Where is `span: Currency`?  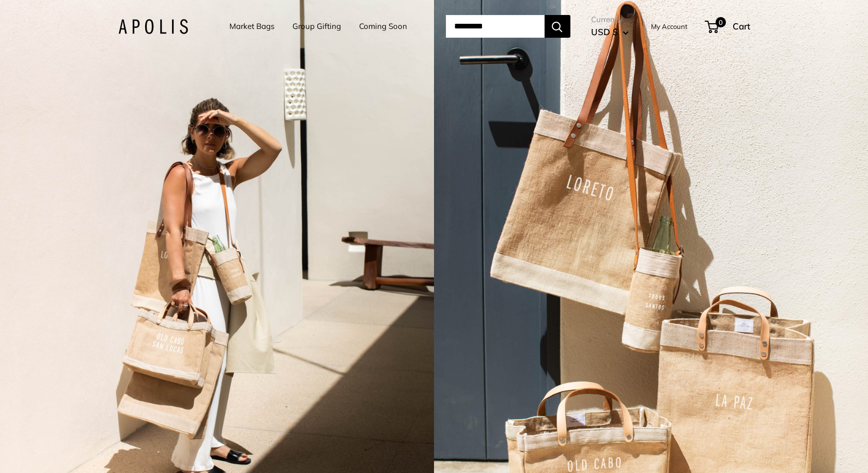 span: Currency is located at coordinates (610, 19).